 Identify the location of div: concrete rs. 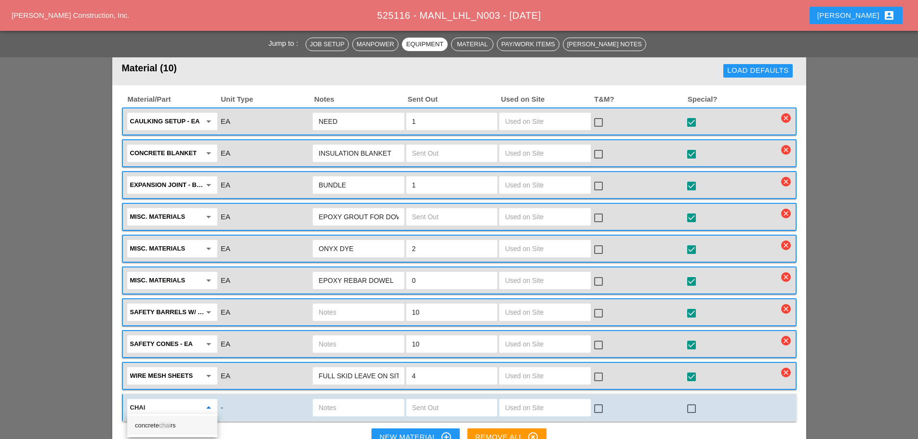
(172, 426).